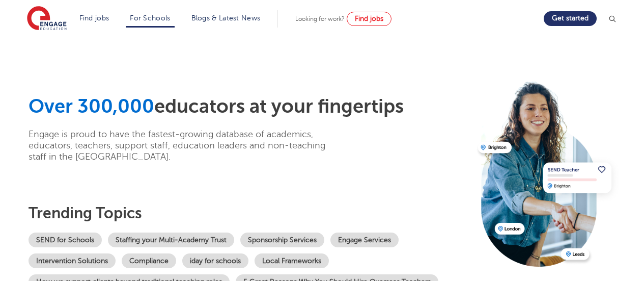  Describe the element at coordinates (365, 240) in the screenshot. I see `a: Engage Services` at that location.